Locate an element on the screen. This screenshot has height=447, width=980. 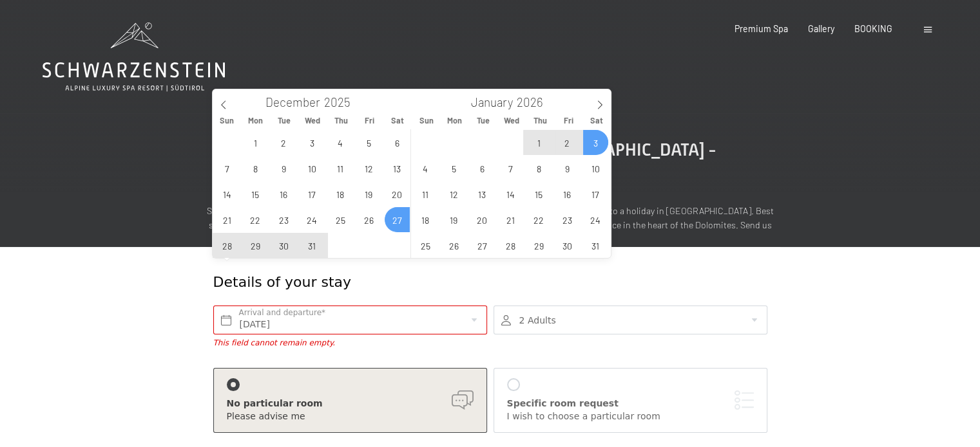
span: January 18, 2026 is located at coordinates (426, 220).